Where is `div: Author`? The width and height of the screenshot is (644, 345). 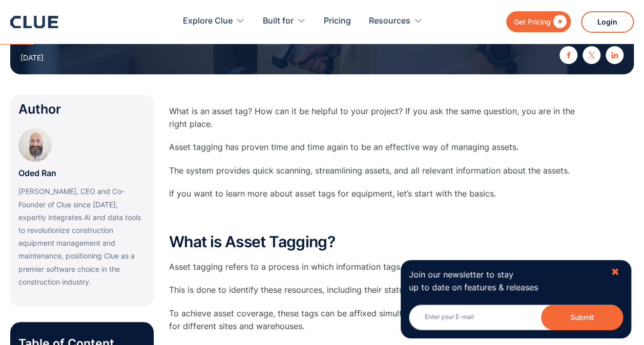
div: Author is located at coordinates (82, 109).